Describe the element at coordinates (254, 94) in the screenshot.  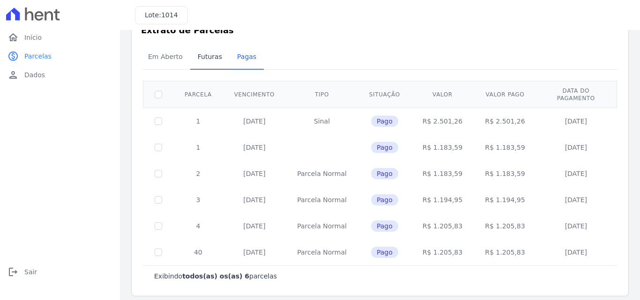
I see `th: Vencimento` at that location.